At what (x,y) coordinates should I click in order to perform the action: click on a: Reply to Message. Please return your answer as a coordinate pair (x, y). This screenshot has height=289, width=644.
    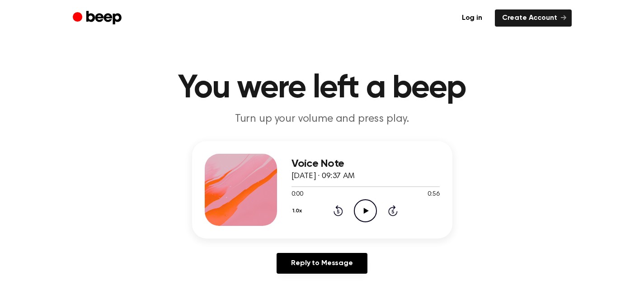
    Looking at the image, I should click on (322, 264).